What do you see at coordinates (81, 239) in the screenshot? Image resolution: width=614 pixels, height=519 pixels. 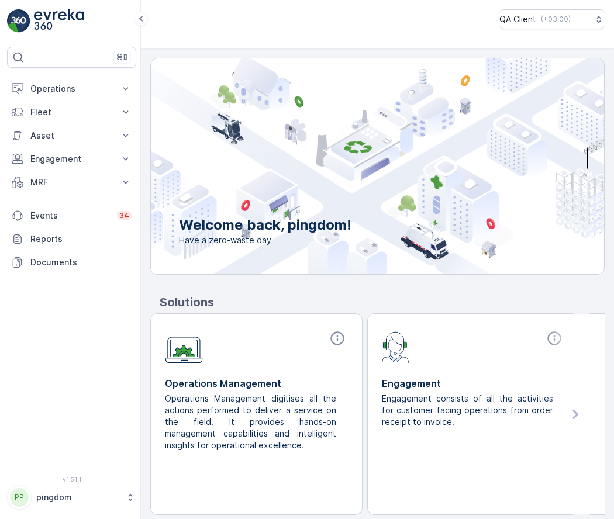 I see `p: Reports` at bounding box center [81, 239].